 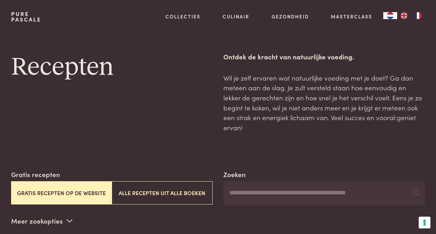 What do you see at coordinates (35, 174) in the screenshot?
I see `label: Gratis recepten` at bounding box center [35, 174].